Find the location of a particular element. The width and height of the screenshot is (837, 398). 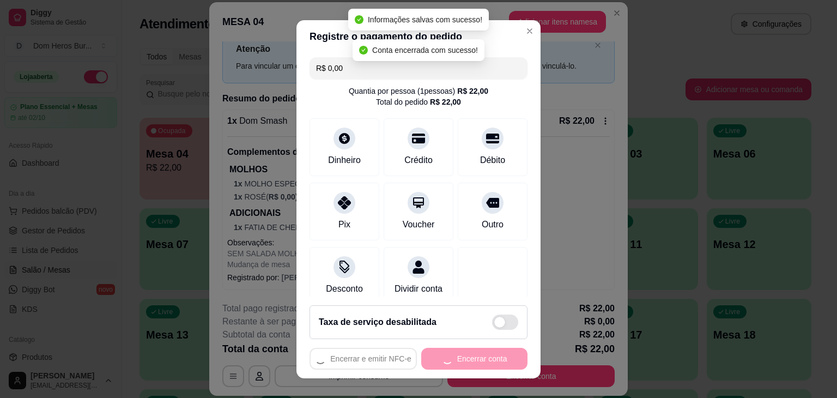

button: Close is located at coordinates (530, 31).